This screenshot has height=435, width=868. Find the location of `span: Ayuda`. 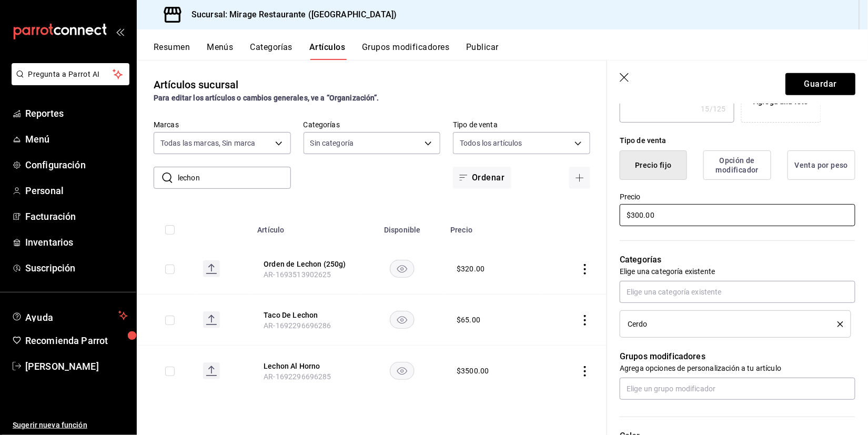

span: Ayuda is located at coordinates (70, 316).